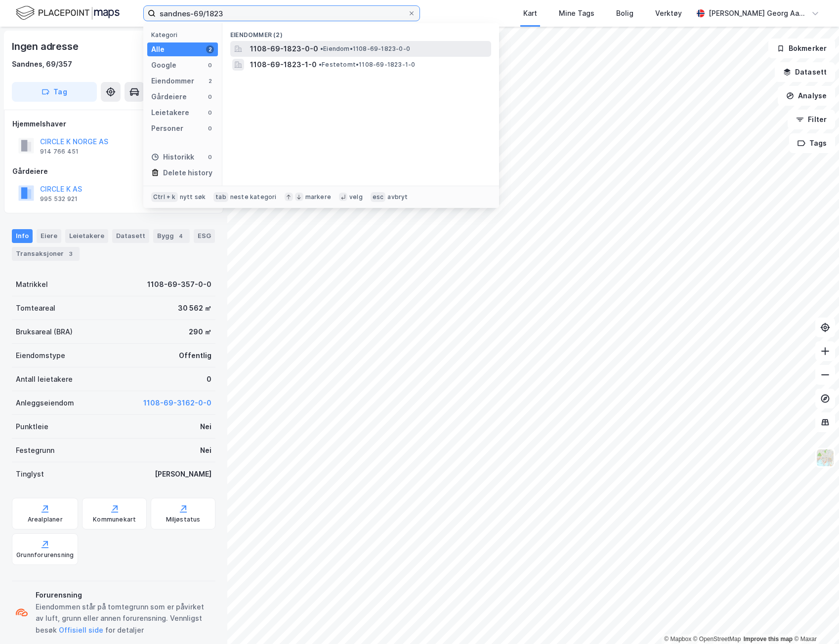 The image size is (839, 644). What do you see at coordinates (35, 451) in the screenshot?
I see `div: Festegrunn` at bounding box center [35, 451].